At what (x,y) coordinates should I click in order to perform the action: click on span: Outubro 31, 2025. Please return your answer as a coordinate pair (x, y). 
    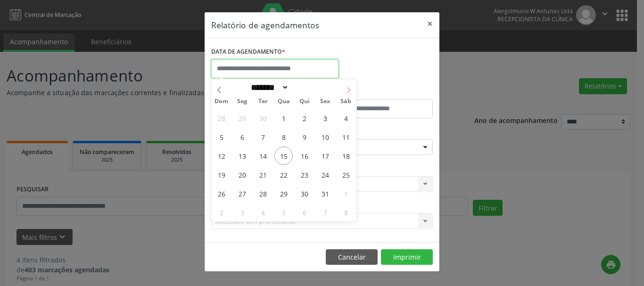
    Looking at the image, I should click on (325, 193).